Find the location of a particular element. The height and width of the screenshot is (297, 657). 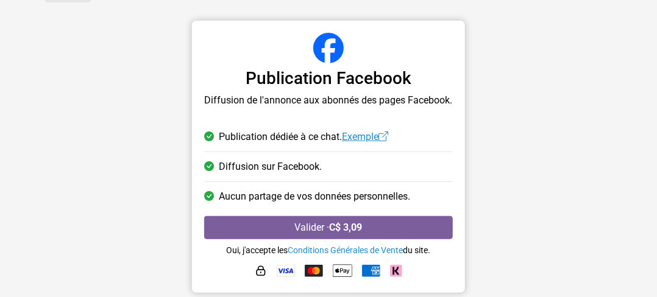

img: HTTPS : paiement sécurisé is located at coordinates (261, 271).